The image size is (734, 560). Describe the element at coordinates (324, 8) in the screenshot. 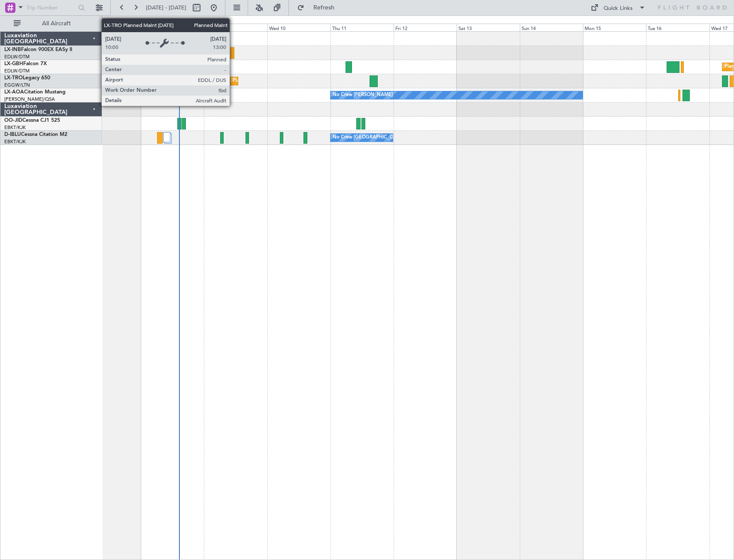

I see `span: Refresh` at that location.